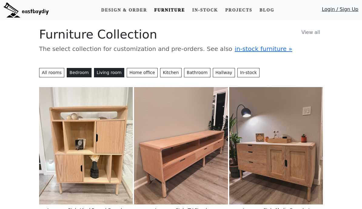 Image resolution: width=362 pixels, height=209 pixels. I want to click on img: Japanese Style Media Console / Sideboard / Credenza, so click(276, 146).